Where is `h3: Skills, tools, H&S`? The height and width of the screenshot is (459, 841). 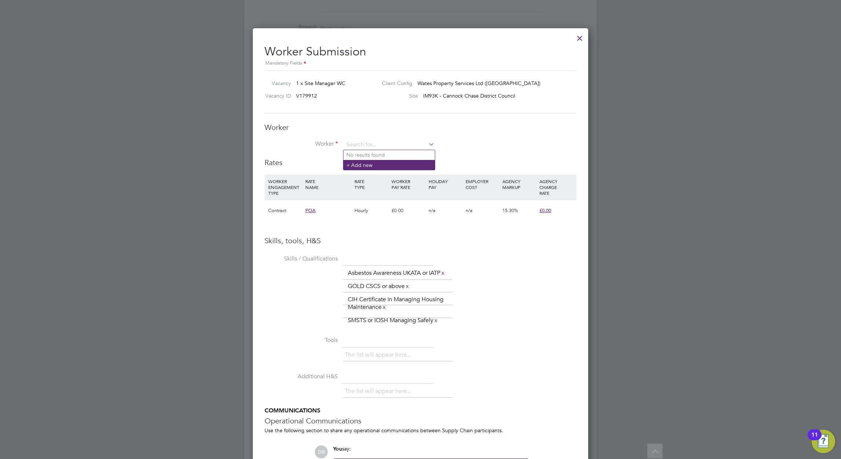
h3: Skills, tools, H&S is located at coordinates (421, 241).